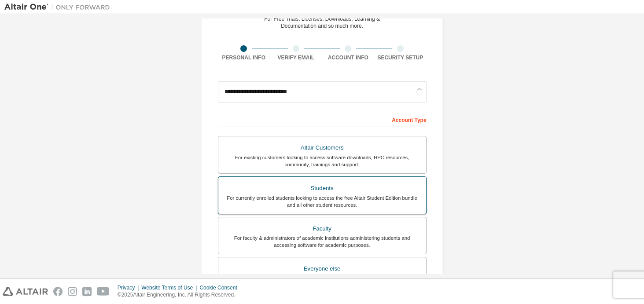  Describe the element at coordinates (322, 188) in the screenshot. I see `div: Students` at that location.